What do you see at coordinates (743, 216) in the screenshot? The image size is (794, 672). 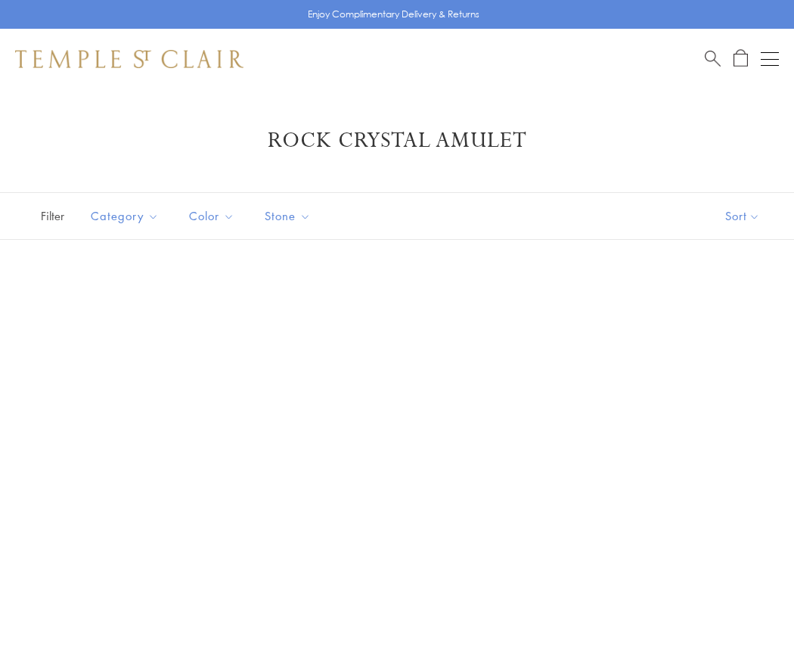 I see `button: Show sort by` at bounding box center [743, 216].